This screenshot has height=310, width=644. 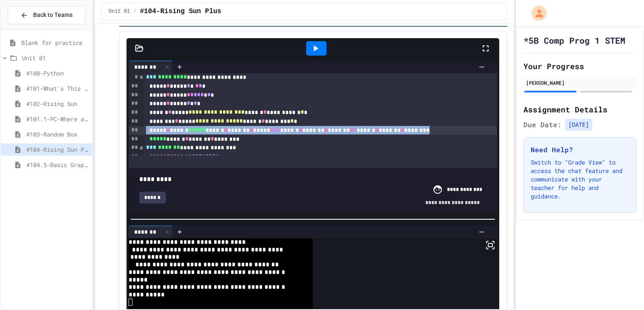 I want to click on span: #101-What's This ??, so click(x=57, y=88).